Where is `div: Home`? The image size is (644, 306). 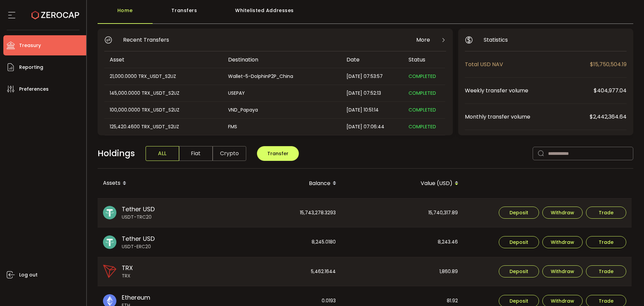
div: Home is located at coordinates (125, 14).